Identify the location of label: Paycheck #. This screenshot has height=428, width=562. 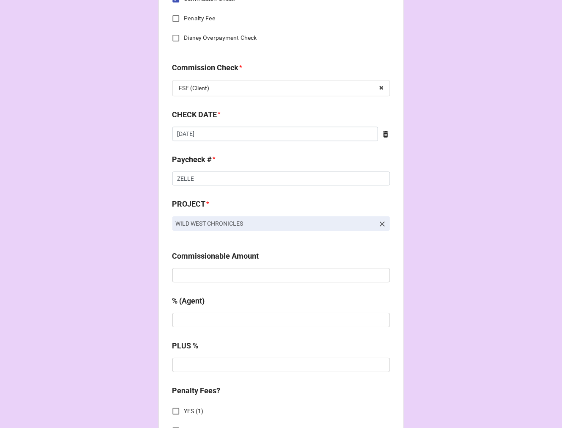
(192, 160).